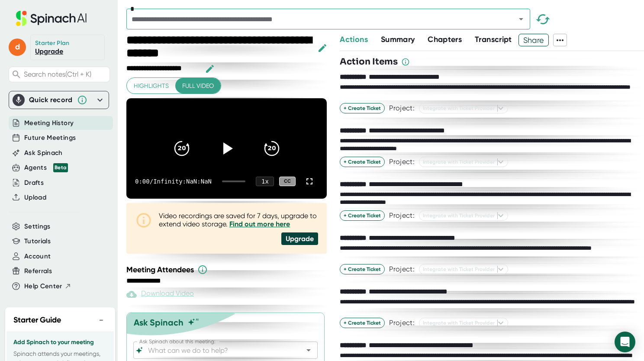 This screenshot has height=361, width=644. Describe the element at coordinates (158, 322) in the screenshot. I see `div: Ask Spinach` at that location.